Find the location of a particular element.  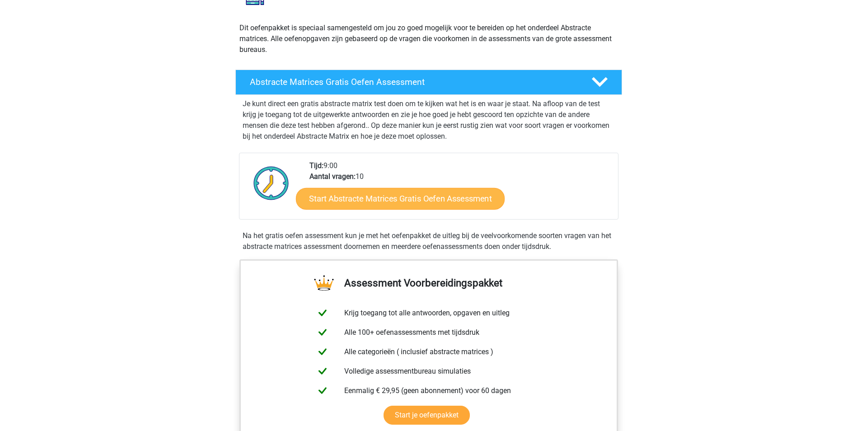

a: Abstracte Matrices Gratis Oefen Assessment is located at coordinates (429, 82).